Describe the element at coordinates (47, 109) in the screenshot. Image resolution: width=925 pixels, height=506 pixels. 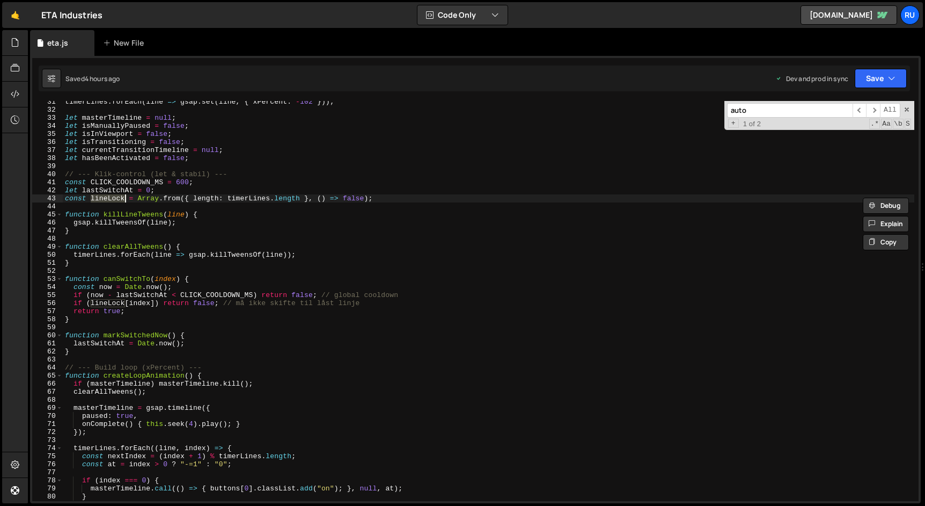
I see `div: 32` at that location.